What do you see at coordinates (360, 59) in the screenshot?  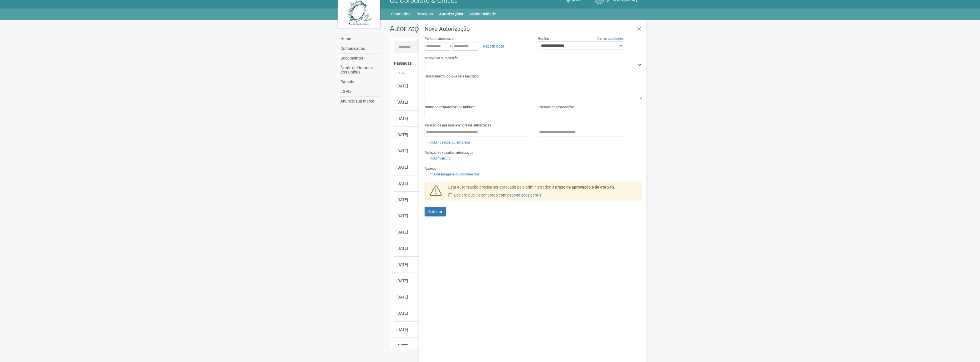 I see `a: Documentos` at bounding box center [360, 59].